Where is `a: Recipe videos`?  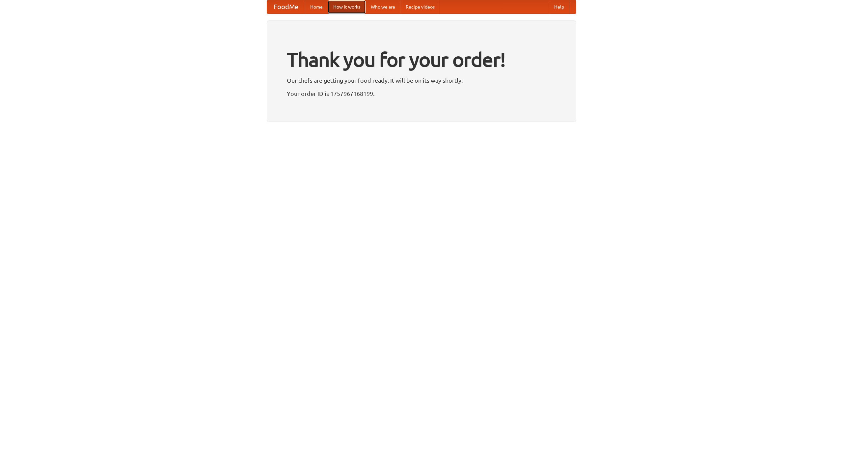
a: Recipe videos is located at coordinates (420, 7).